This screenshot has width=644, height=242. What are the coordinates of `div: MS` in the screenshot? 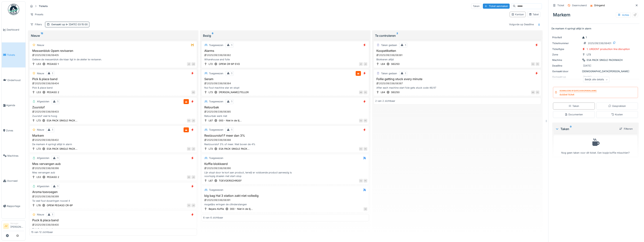 It's located at (533, 92).